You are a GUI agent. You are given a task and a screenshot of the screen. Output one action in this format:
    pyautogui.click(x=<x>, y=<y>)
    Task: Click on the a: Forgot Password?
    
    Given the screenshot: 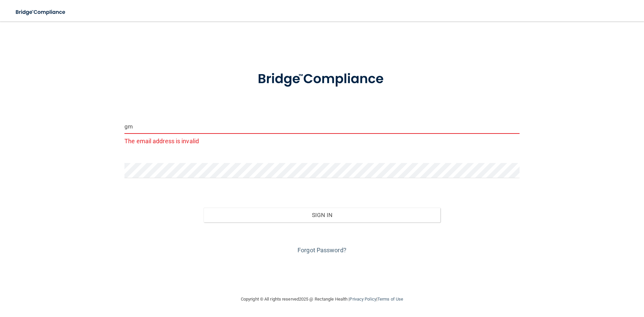 What is the action you would take?
    pyautogui.click(x=322, y=250)
    